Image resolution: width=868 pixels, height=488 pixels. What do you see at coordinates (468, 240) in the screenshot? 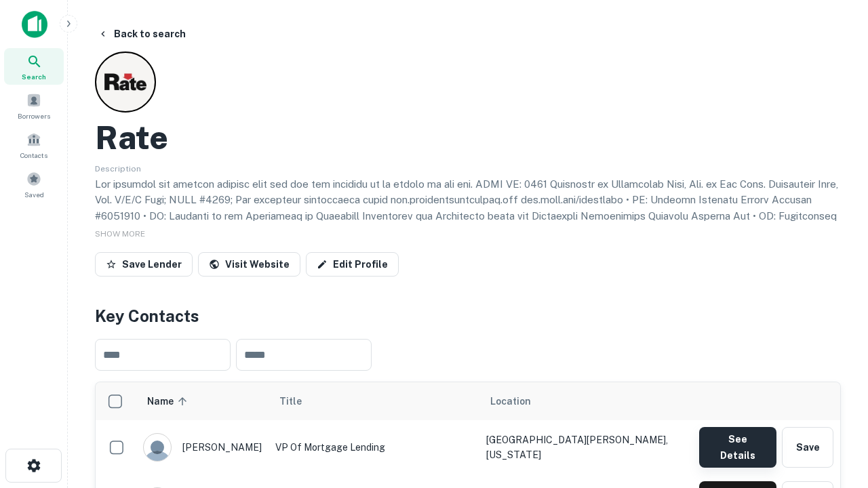
I see `p: Lor ipsumdol sit ametcon adipisc elit sed doe tem incididu ut la etdolo ma ali eni. ADMI VE: 0461...` at bounding box center [468, 240].